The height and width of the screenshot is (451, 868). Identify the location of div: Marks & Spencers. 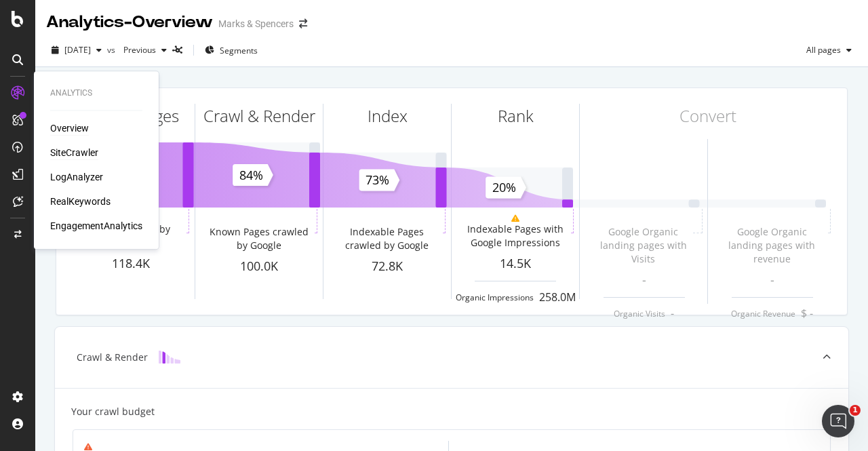
(256, 24).